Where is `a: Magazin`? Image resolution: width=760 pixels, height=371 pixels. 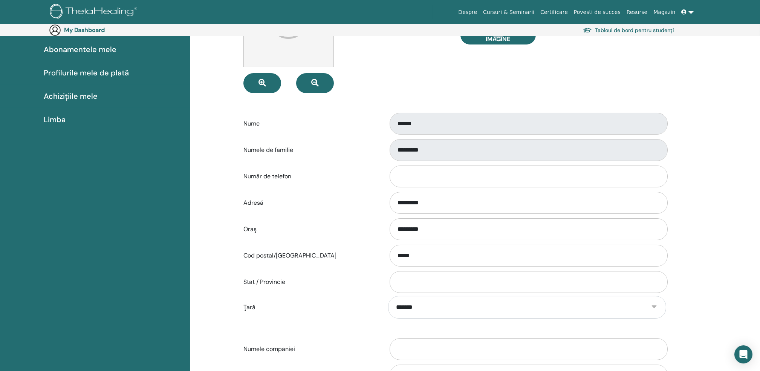
a: Magazin is located at coordinates (664, 12).